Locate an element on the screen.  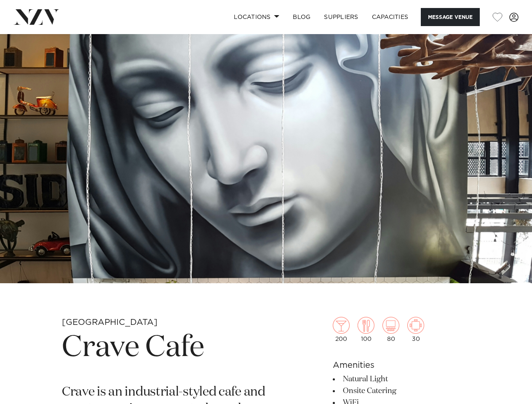
li: Onsite Catering is located at coordinates (401, 391).